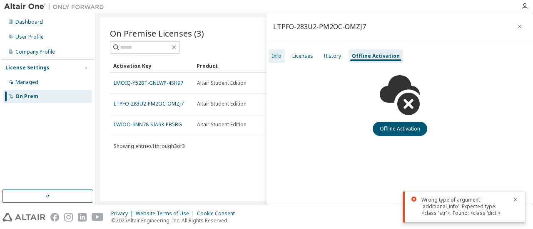 The width and height of the screenshot is (533, 229). What do you see at coordinates (151, 66) in the screenshot?
I see `div: Activation Key` at bounding box center [151, 66].